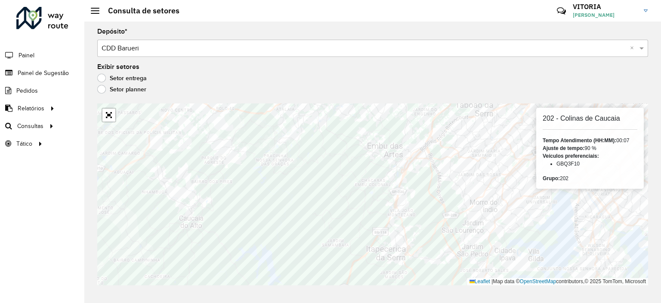 The image size is (661, 303). I want to click on strong: Grupo:, so click(552, 178).